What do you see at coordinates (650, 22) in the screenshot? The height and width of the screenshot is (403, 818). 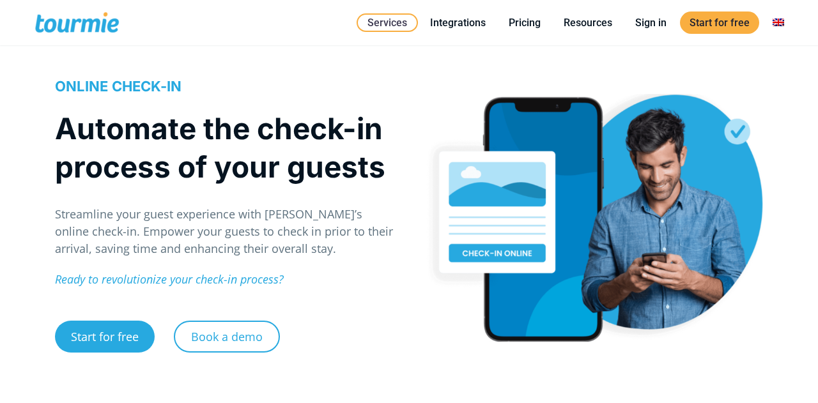 I see `a: Sign in` at bounding box center [650, 22].